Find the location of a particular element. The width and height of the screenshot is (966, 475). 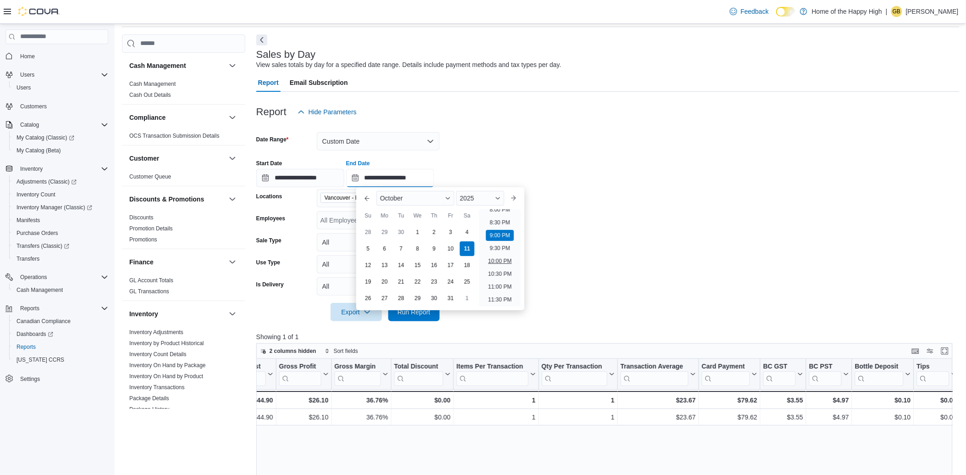

div: day-6 is located at coordinates (385, 249).